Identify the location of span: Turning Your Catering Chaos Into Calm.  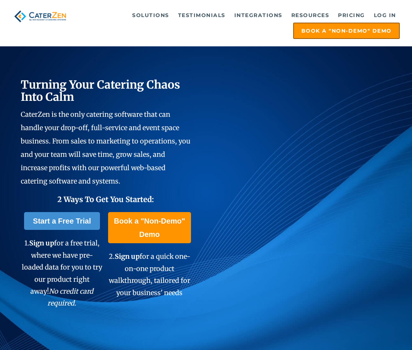
(100, 90).